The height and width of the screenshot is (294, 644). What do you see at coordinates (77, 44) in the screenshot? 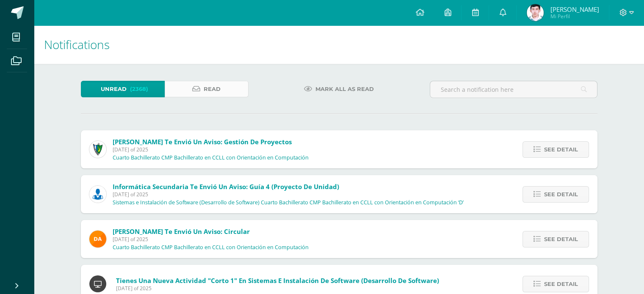
I see `span: Notifications` at bounding box center [77, 44].